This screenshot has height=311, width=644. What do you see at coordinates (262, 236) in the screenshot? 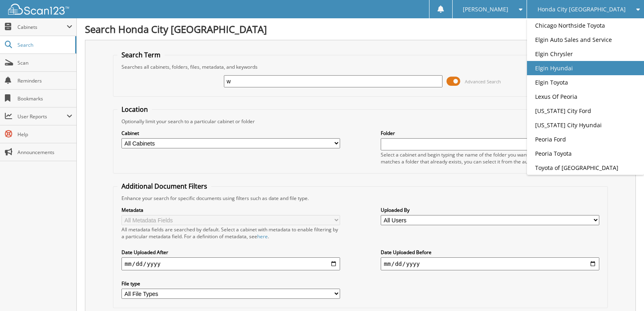
I see `a: here` at bounding box center [262, 236].